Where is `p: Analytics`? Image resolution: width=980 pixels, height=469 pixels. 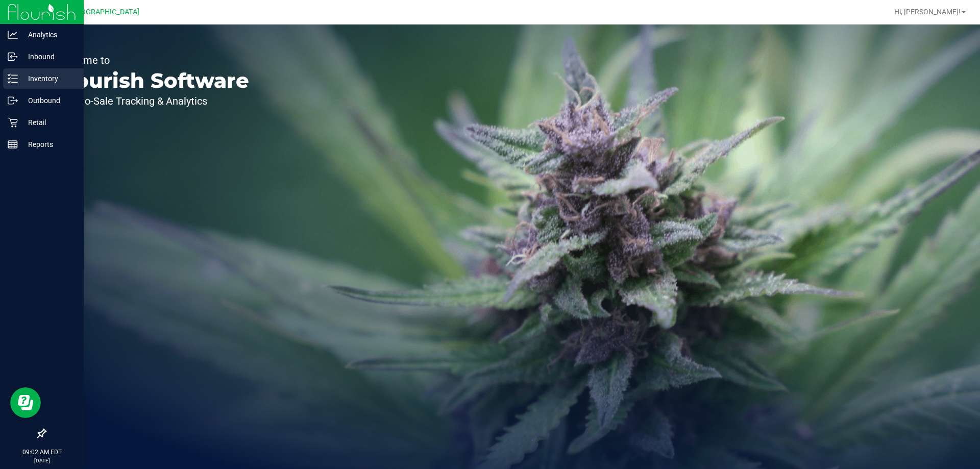 p: Analytics is located at coordinates (48, 35).